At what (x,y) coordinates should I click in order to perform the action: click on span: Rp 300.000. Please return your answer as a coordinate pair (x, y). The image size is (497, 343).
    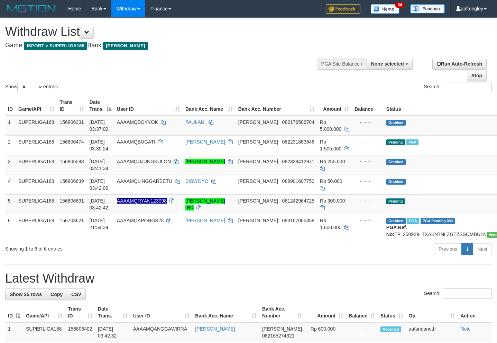
    Looking at the image, I should click on (332, 201).